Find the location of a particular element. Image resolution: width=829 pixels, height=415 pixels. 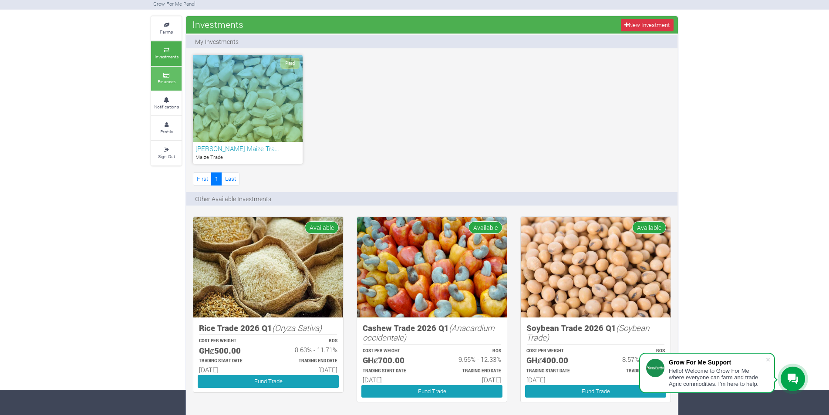

div: Hello! Welcome to Grow For Me where everyone can farm and trade Agric commodities. I'm here to help. is located at coordinates (717, 377).